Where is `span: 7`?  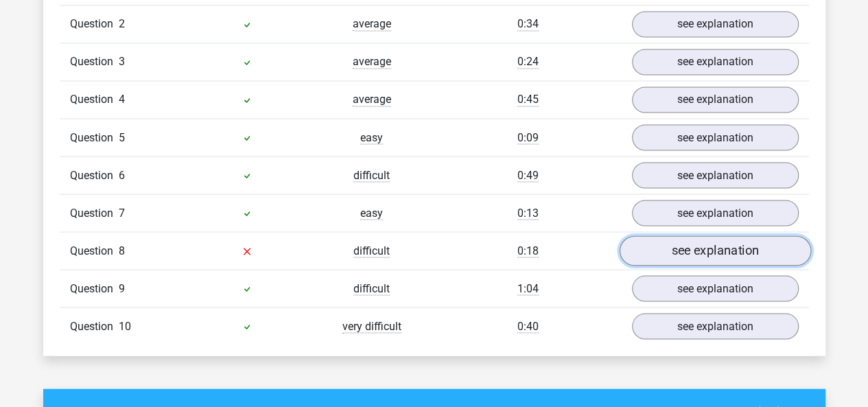 span: 7 is located at coordinates (121, 212).